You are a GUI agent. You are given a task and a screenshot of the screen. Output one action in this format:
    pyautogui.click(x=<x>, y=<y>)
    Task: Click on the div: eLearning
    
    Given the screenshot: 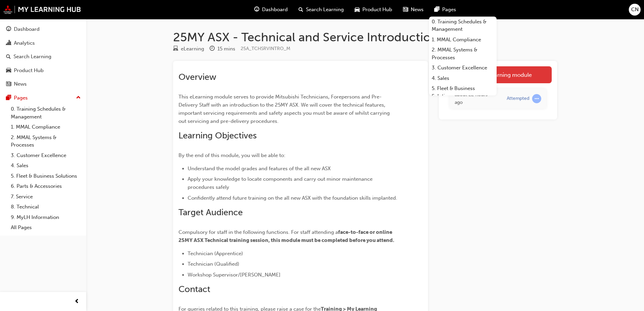 What is the action you would take?
    pyautogui.click(x=192, y=49)
    